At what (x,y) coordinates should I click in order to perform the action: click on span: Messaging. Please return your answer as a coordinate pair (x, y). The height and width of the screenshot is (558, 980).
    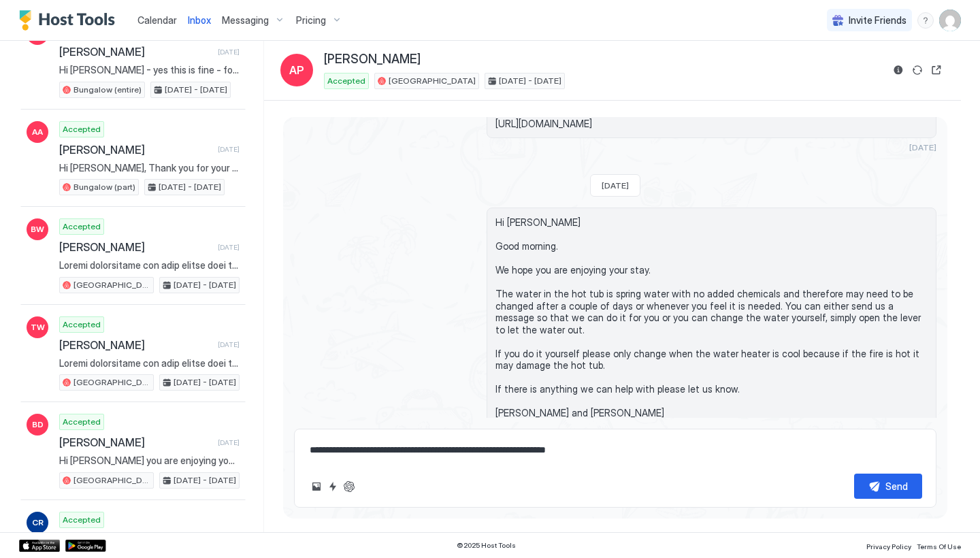
    Looking at the image, I should click on (245, 20).